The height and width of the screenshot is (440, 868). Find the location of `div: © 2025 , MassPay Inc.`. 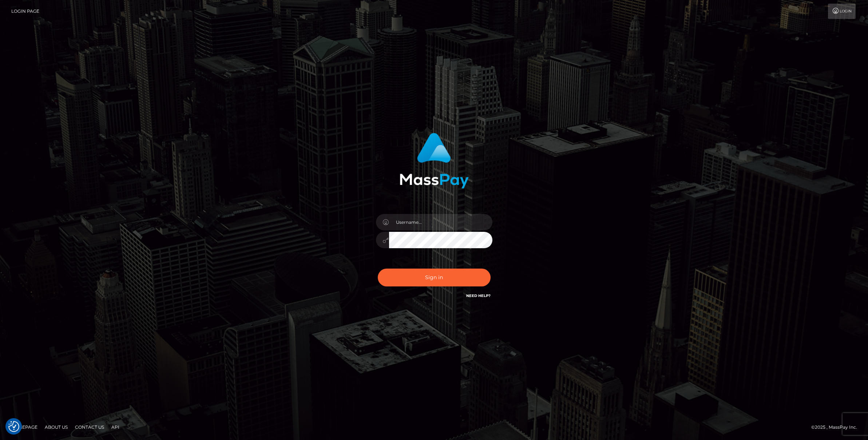

div: © 2025 , MassPay Inc. is located at coordinates (836, 427).